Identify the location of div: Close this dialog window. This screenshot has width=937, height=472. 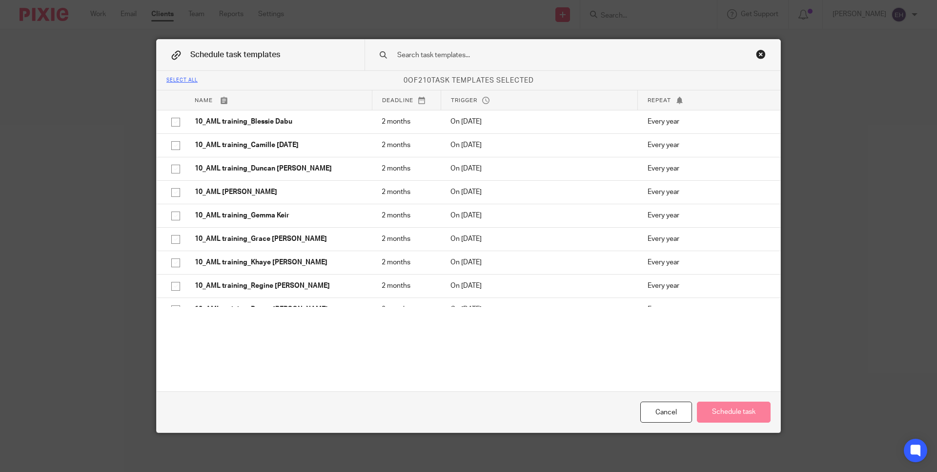
(761, 54).